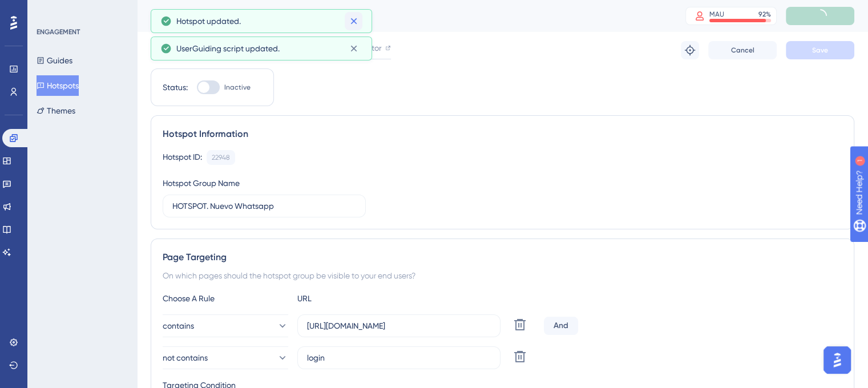 The width and height of the screenshot is (868, 388). Describe the element at coordinates (264, 206) in the screenshot. I see `input: Type your Hotspot Group Name here` at that location.